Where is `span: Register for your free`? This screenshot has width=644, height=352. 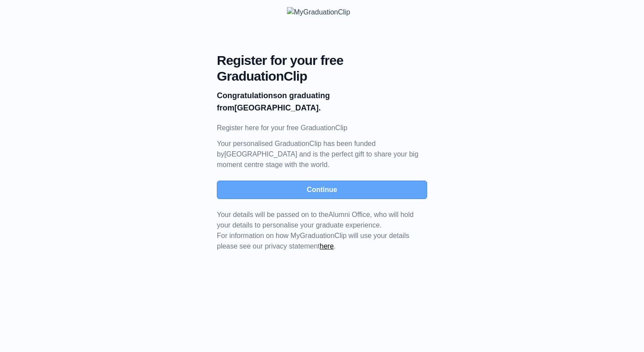 span: Register for your free is located at coordinates (322, 60).